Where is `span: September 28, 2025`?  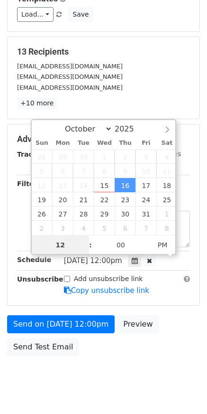 span: September 28, 2025 is located at coordinates (42, 157).